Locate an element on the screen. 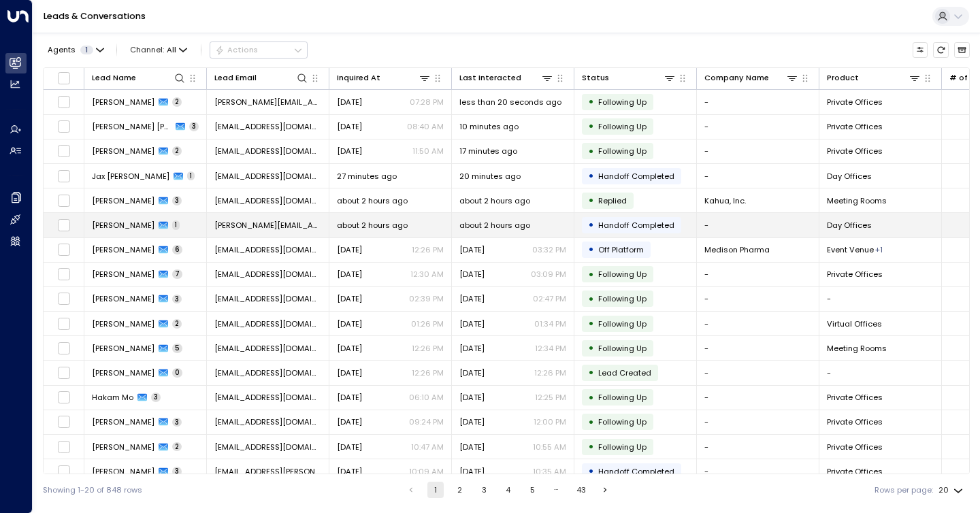 Image resolution: width=980 pixels, height=513 pixels. span: All is located at coordinates (171, 50).